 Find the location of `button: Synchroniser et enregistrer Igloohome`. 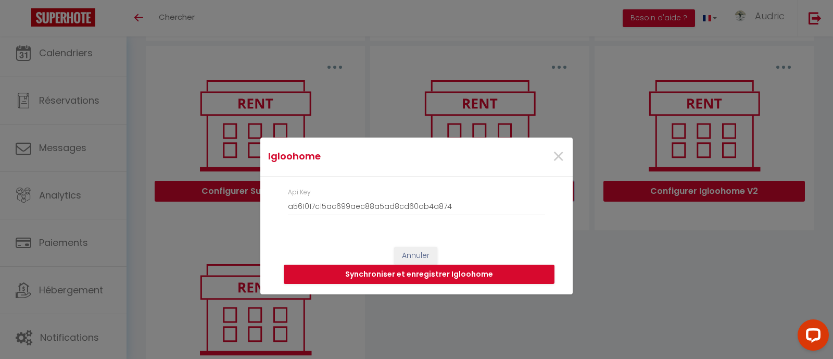

button: Synchroniser et enregistrer Igloohome is located at coordinates (419, 274).